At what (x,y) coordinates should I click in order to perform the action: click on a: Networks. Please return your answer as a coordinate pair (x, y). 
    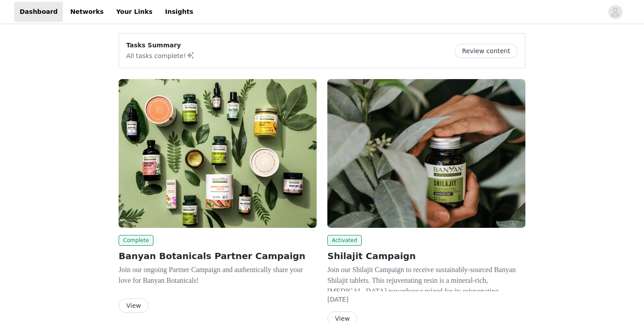
    Looking at the image, I should click on (87, 12).